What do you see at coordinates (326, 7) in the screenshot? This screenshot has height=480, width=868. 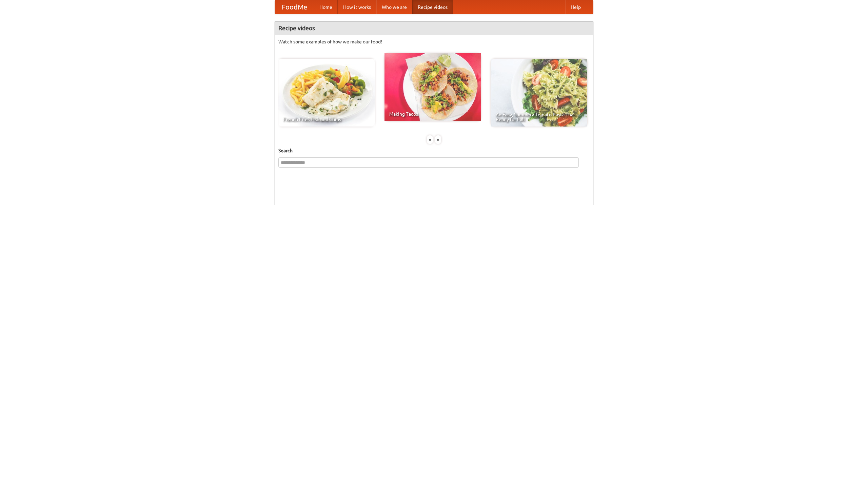 I see `a: Home` at bounding box center [326, 7].